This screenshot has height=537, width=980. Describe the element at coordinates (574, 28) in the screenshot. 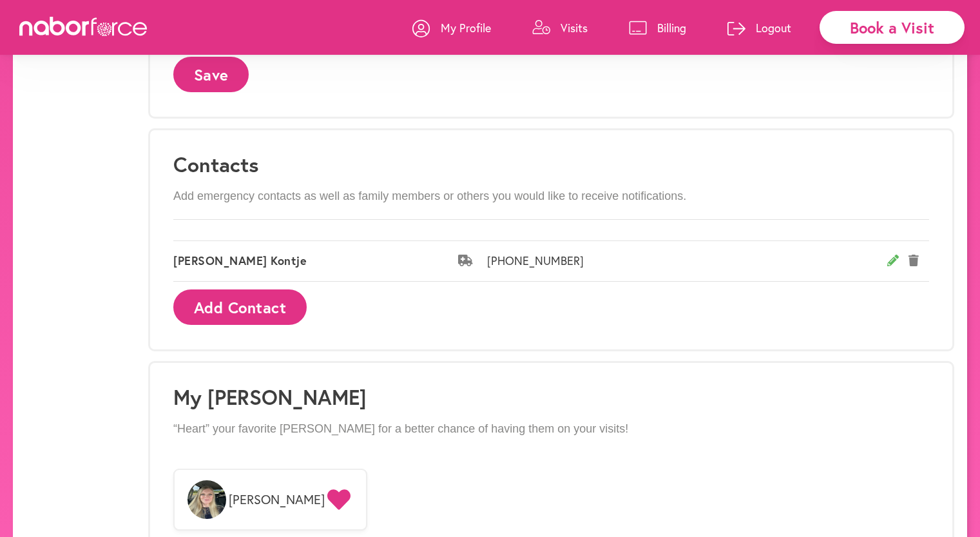

I see `p: Visits` at that location.